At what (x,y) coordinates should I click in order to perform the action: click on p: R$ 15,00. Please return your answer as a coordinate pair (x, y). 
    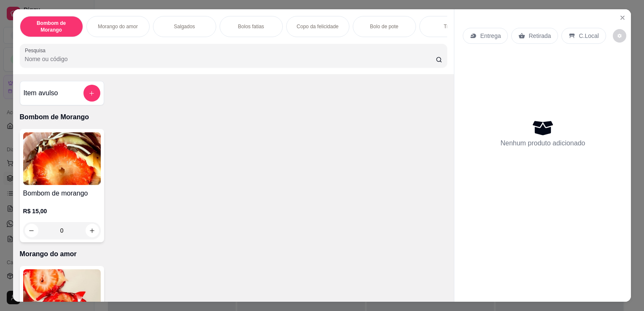
    Looking at the image, I should click on (62, 211).